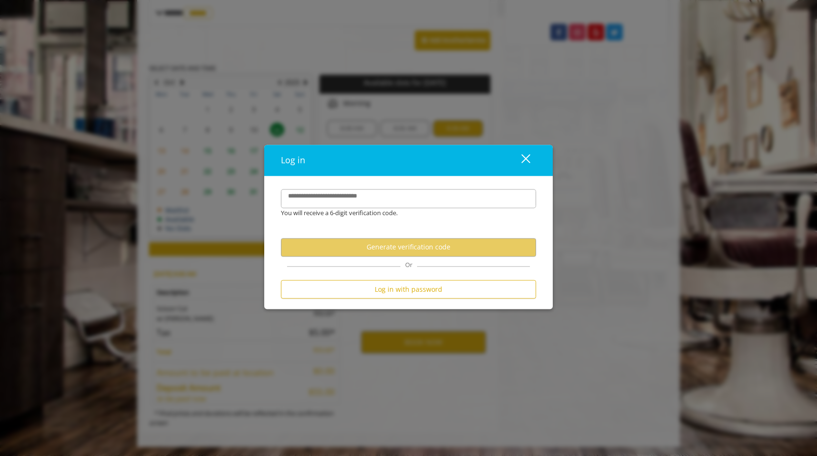 Image resolution: width=817 pixels, height=456 pixels. I want to click on span: Or, so click(408, 265).